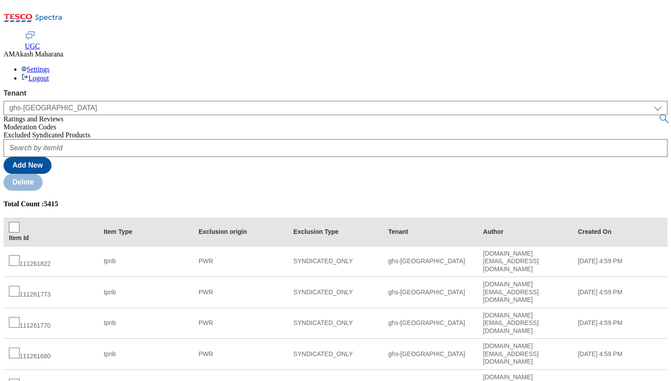  What do you see at coordinates (51, 261) in the screenshot?
I see `div: 111261822` at bounding box center [51, 261].